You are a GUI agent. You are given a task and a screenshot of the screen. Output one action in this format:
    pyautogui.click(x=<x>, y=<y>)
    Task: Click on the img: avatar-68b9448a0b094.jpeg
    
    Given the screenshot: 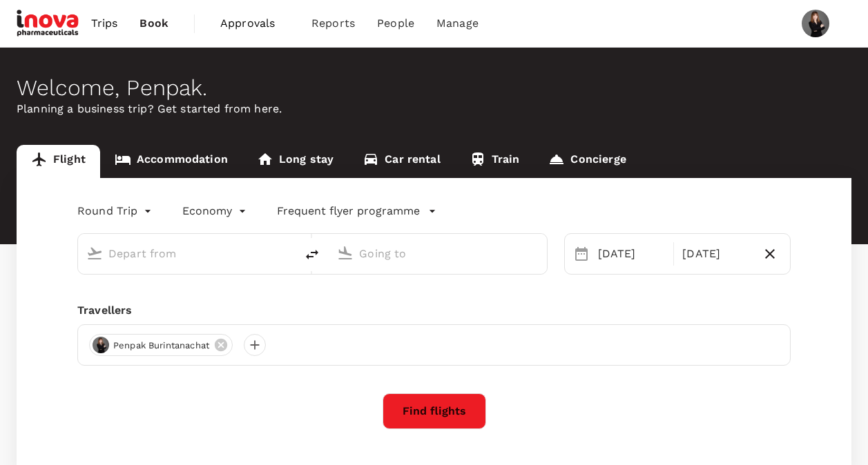 What is the action you would take?
    pyautogui.click(x=101, y=345)
    